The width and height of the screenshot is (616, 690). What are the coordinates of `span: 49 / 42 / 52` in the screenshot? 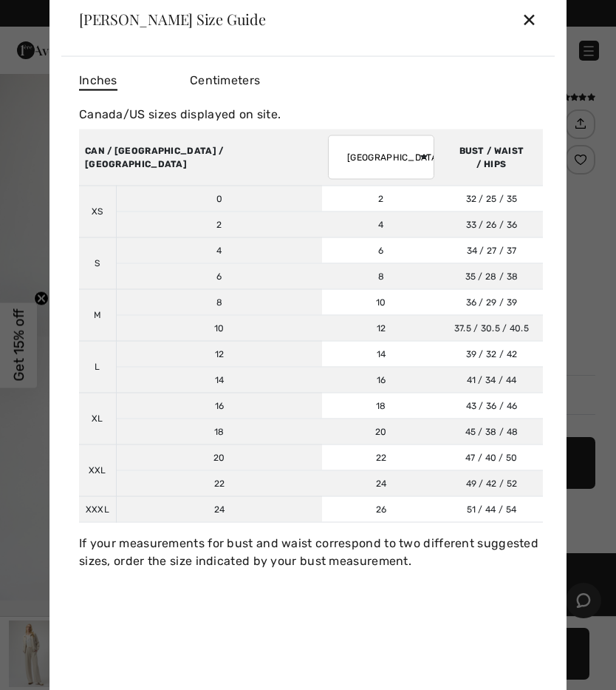 It's located at (492, 482).